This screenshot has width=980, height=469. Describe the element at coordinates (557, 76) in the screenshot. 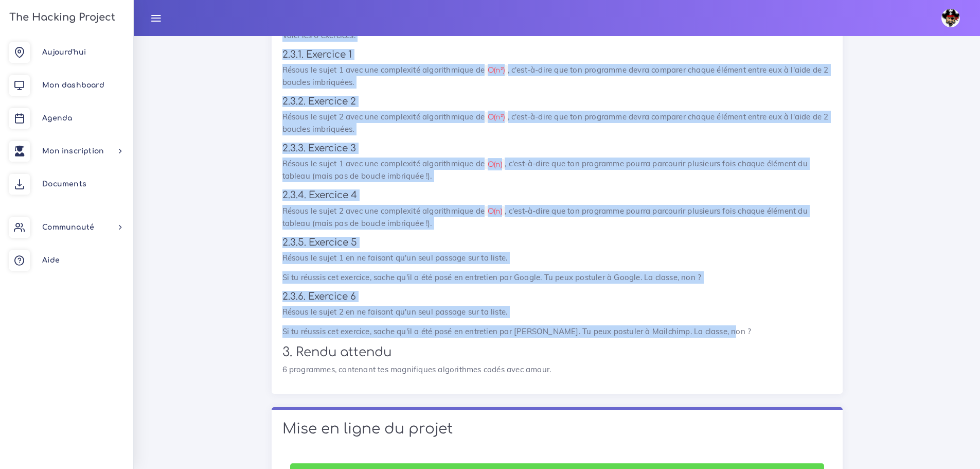

I see `p: Résous le sujet 1 avec une complexité algorithmique de , c'est-à-dire que ton programme devra com...` at that location.